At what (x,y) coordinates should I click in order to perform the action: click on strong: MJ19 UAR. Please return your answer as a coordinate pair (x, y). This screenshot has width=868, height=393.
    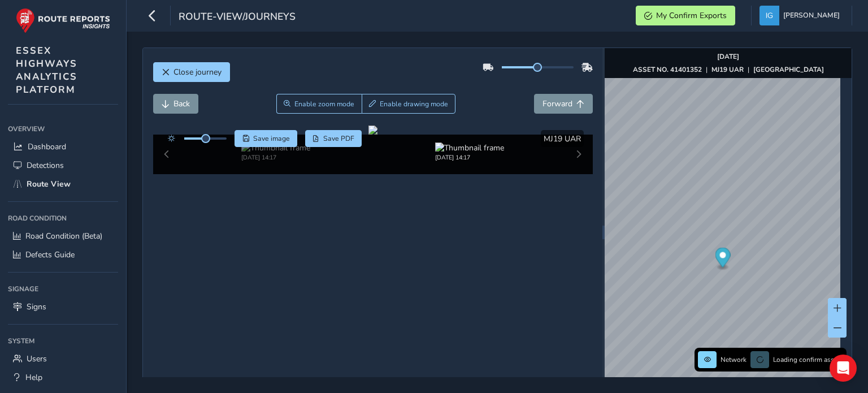
    Looking at the image, I should click on (727, 69).